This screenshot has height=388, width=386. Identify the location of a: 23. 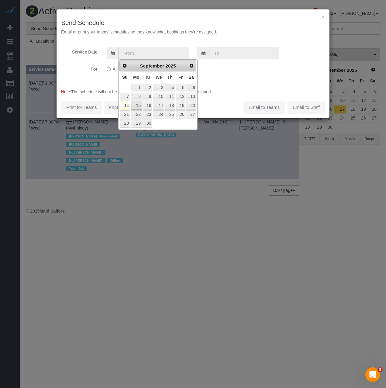
(148, 114).